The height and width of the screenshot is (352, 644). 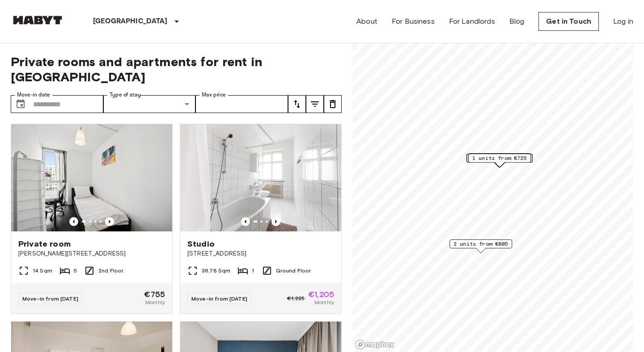 What do you see at coordinates (214, 95) in the screenshot?
I see `label: Max price` at bounding box center [214, 95].